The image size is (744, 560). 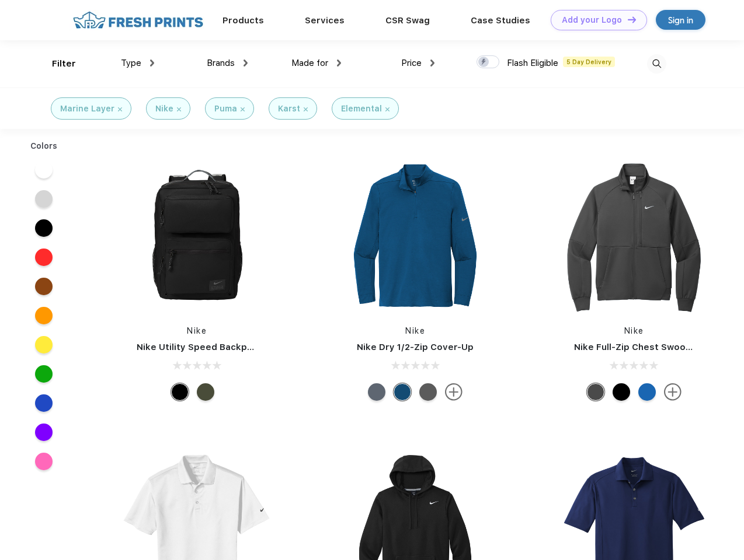 I want to click on div: Marine Layer, so click(x=87, y=109).